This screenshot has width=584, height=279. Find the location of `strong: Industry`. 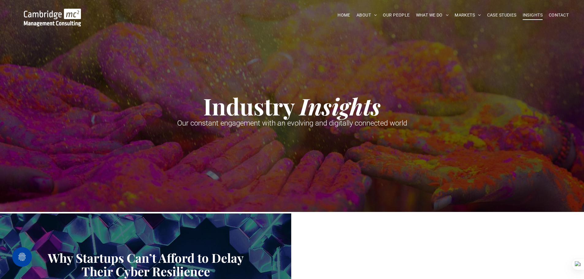

strong: Industry is located at coordinates (249, 106).